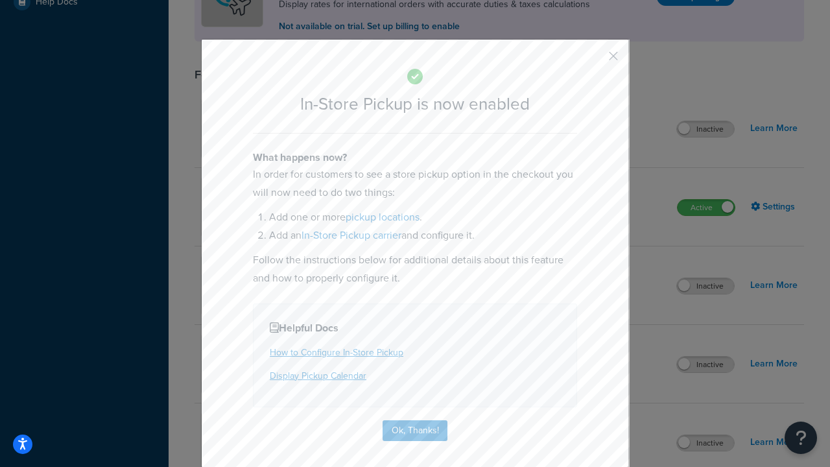  Describe the element at coordinates (415, 430) in the screenshot. I see `button: Ok, Thanks!` at that location.